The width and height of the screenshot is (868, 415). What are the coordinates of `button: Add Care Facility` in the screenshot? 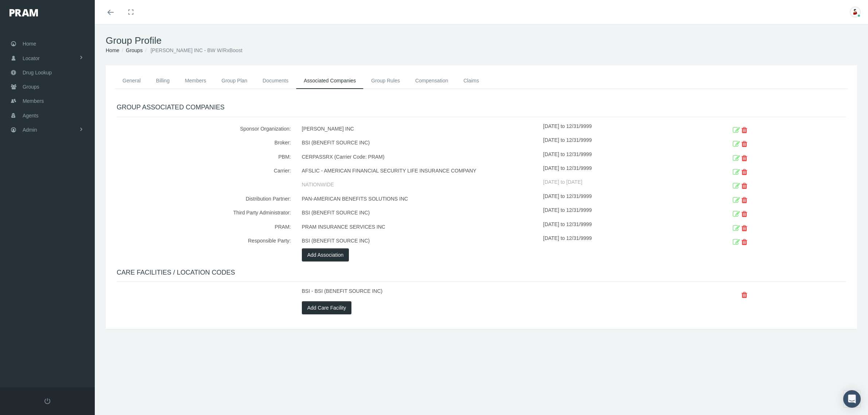 It's located at (327, 308).